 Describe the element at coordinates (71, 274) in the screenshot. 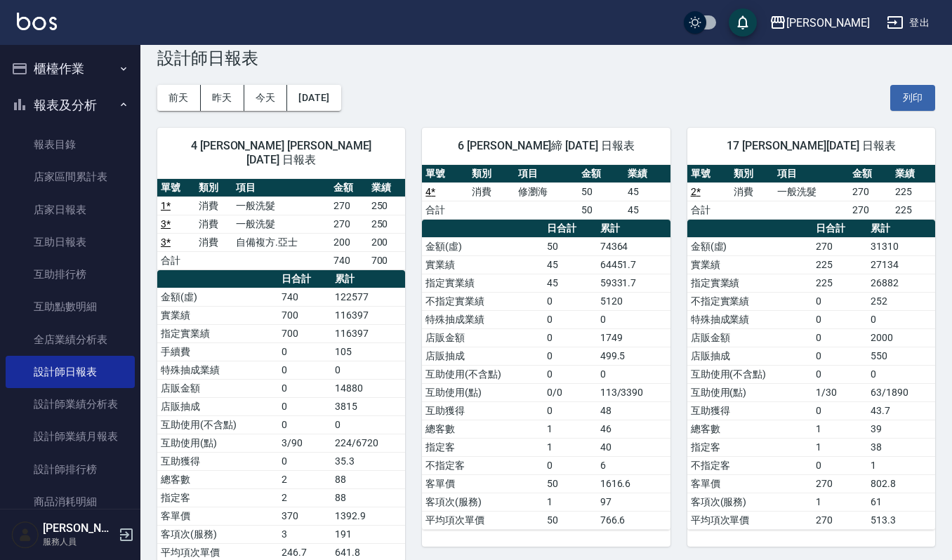

I see `a: 互助排行榜` at that location.